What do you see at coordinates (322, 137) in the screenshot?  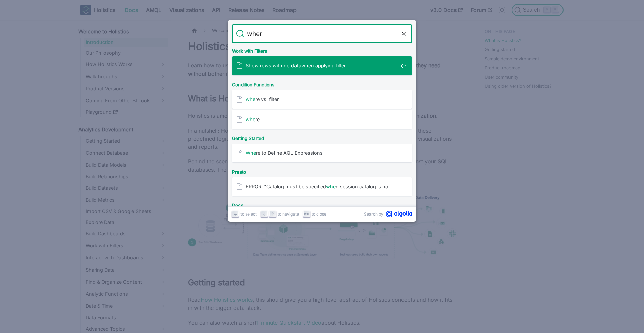 I see `div: Getting Started` at bounding box center [322, 137].